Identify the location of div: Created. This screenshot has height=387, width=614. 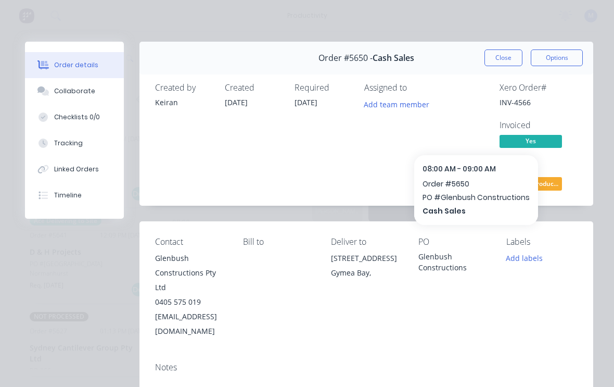
(253, 87).